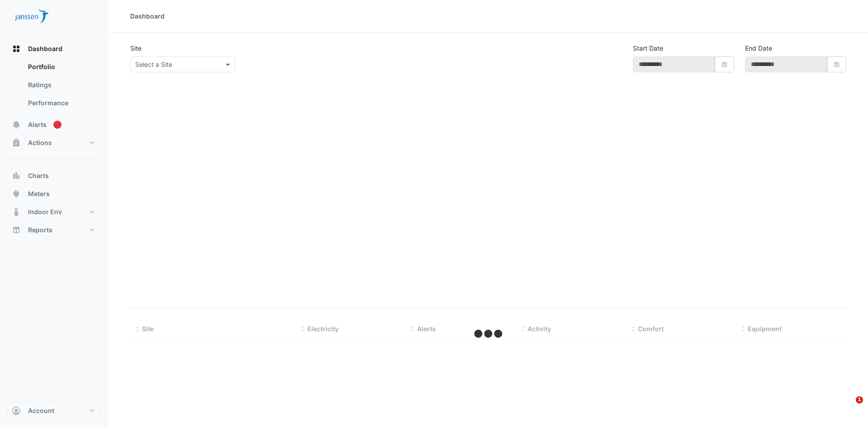 The height and width of the screenshot is (427, 868). Describe the element at coordinates (859, 400) in the screenshot. I see `span: 1` at that location.